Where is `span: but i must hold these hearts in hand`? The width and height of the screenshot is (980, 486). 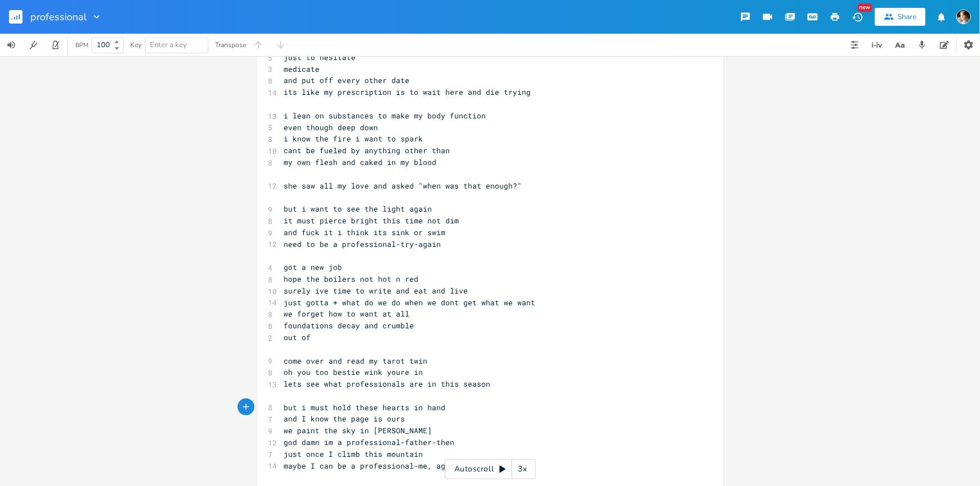
span: but i must hold these hearts in hand is located at coordinates (365, 407).